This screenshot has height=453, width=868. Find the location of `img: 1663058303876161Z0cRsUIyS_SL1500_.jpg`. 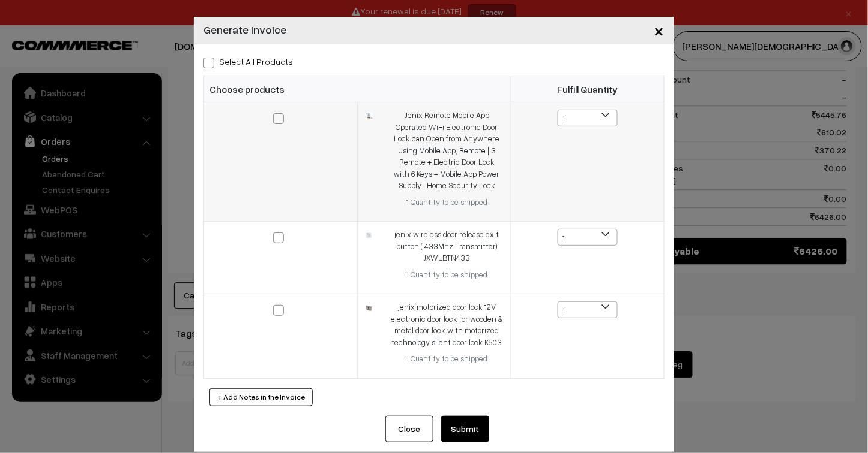

img: 1663058303876161Z0cRsUIyS_SL1500_.jpg is located at coordinates (368, 116).